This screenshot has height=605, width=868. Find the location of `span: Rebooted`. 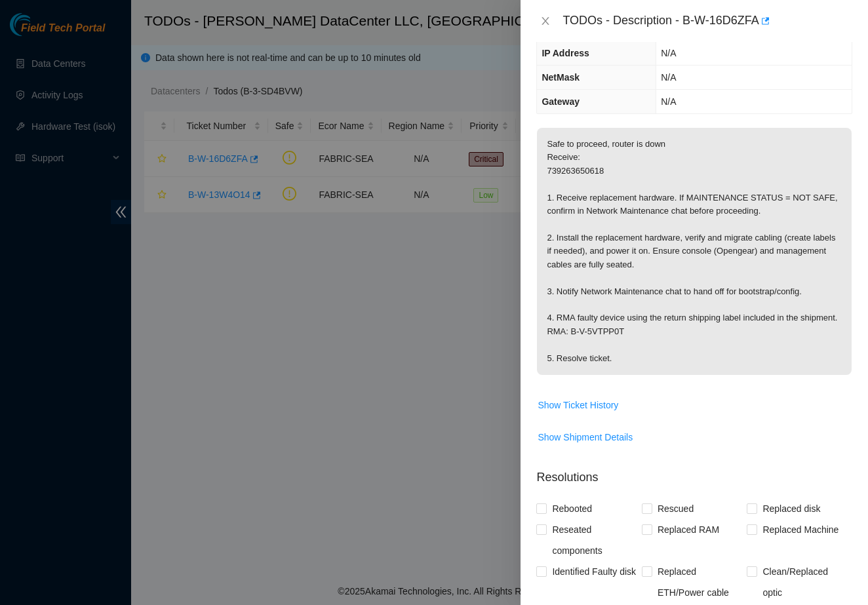

span: Rebooted is located at coordinates (571, 509).